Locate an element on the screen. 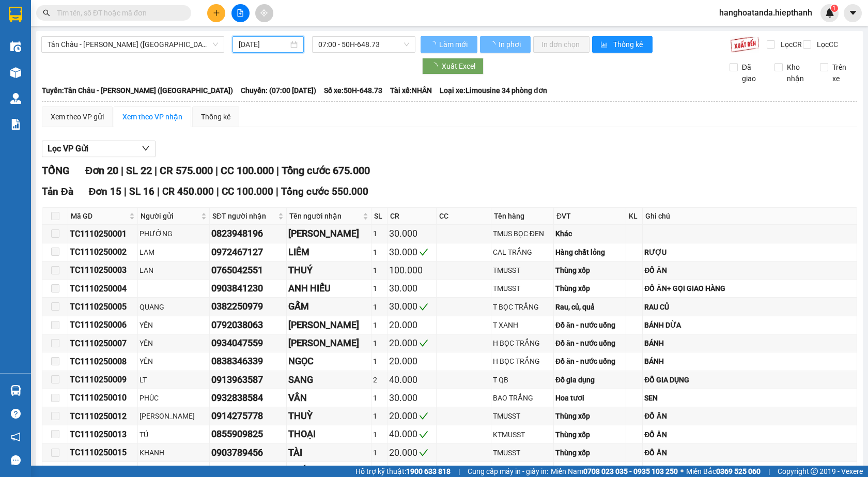  td: TC1110250010 is located at coordinates (103, 398).